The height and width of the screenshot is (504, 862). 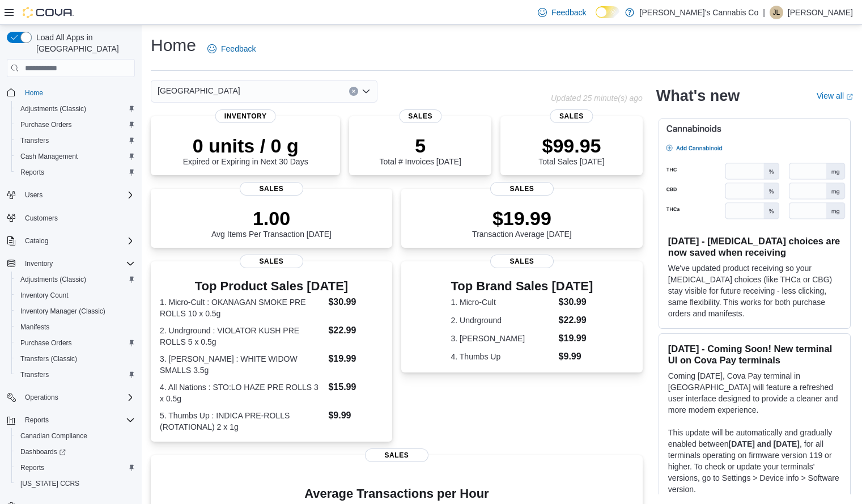 I want to click on dd: $15.99, so click(x=356, y=387).